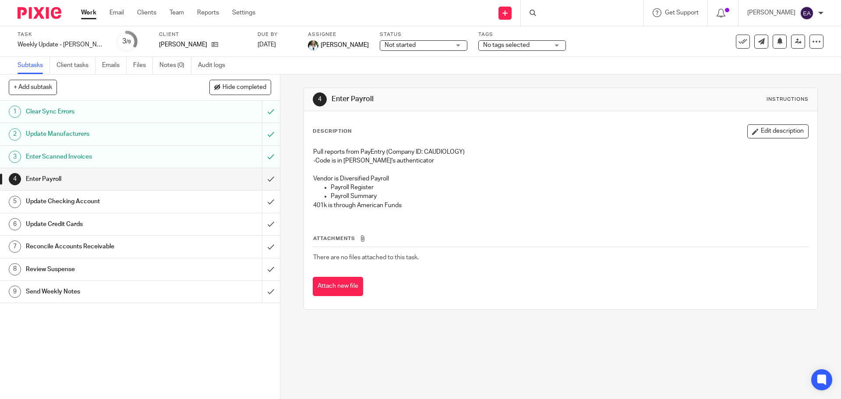 This screenshot has height=399, width=841. Describe the element at coordinates (15, 247) in the screenshot. I see `div: 7` at that location.